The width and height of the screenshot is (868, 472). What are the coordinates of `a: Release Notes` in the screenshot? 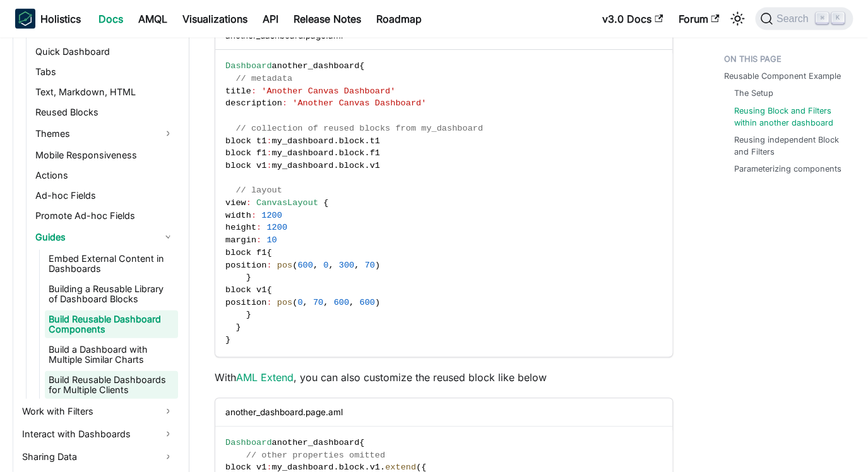 It's located at (327, 19).